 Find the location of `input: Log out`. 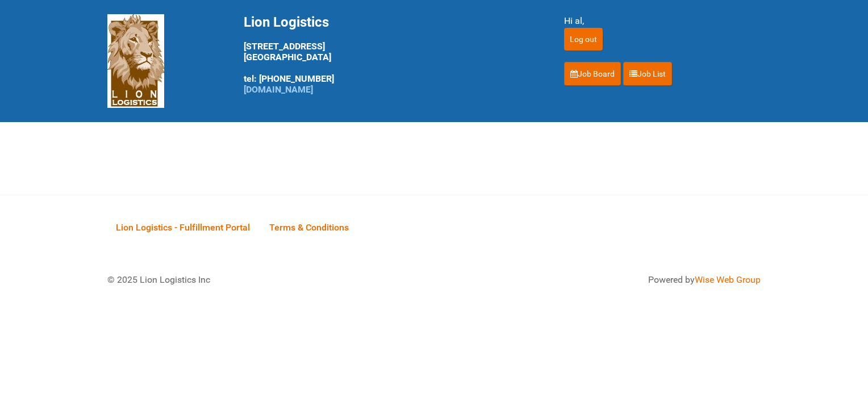

input: Log out is located at coordinates (583, 39).